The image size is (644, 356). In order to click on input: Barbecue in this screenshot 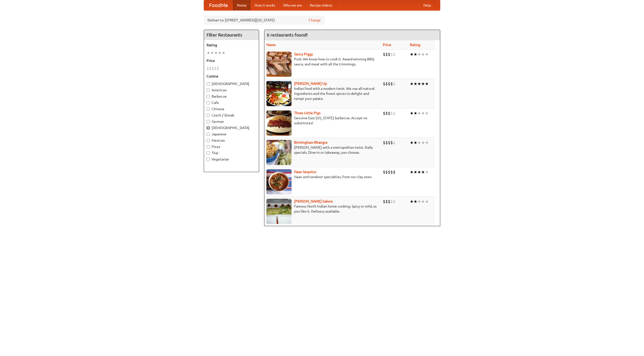, I will do `click(208, 96)`.